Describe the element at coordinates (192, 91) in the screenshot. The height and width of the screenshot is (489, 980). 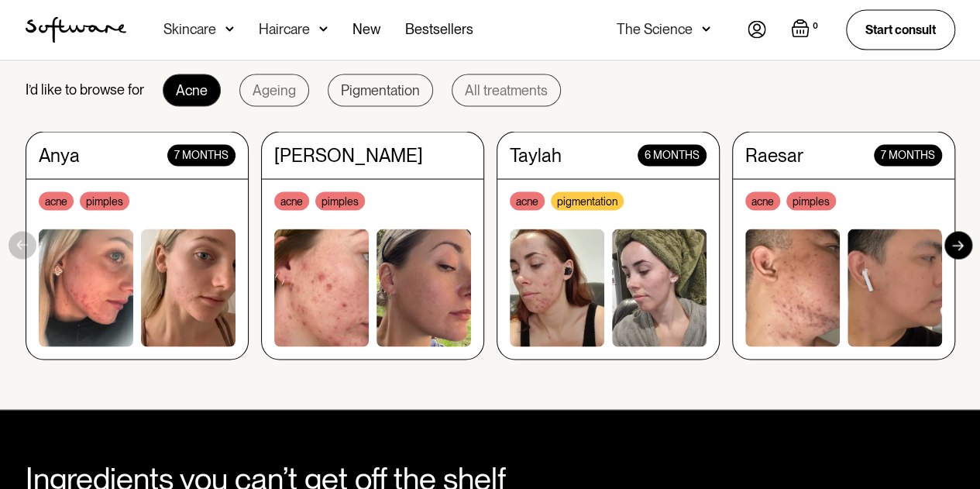
I see `div: Acne` at that location.